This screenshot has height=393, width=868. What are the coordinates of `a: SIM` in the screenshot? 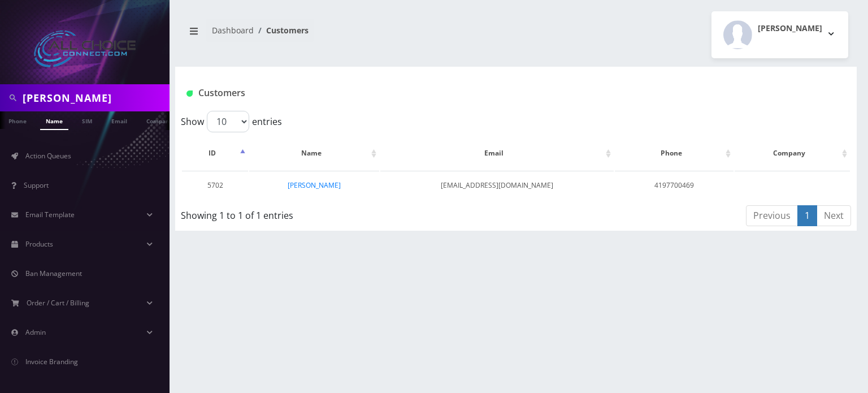 It's located at (87, 120).